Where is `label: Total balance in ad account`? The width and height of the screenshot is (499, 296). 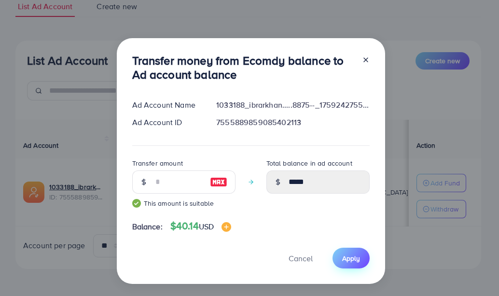 label: Total balance in ad account is located at coordinates (310, 163).